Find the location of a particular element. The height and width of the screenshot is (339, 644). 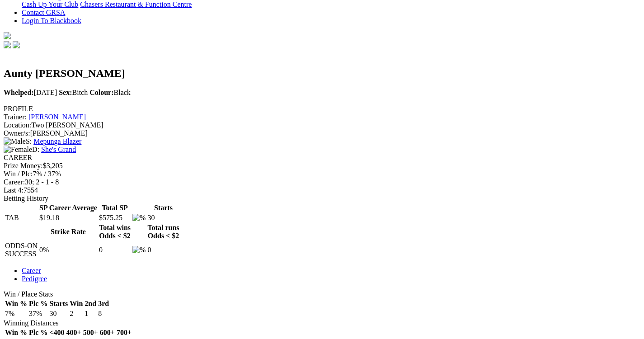

th: 700+ is located at coordinates (124, 333).